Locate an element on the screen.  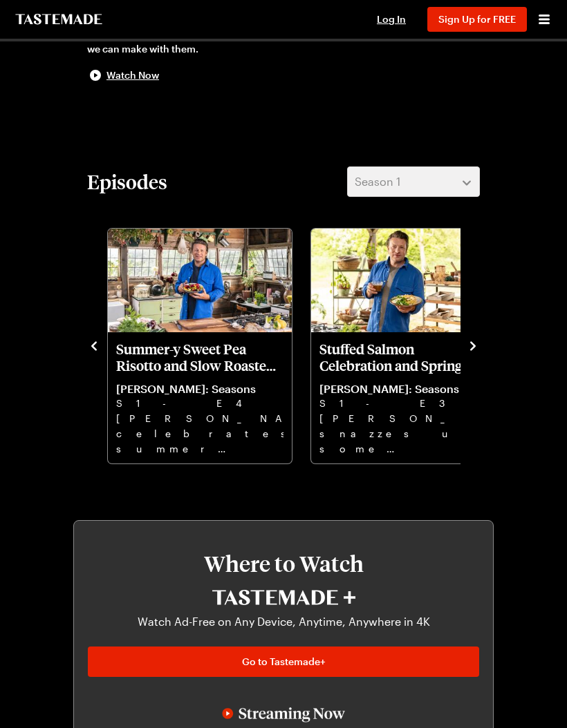
p: S1 - E4 is located at coordinates (200, 404).